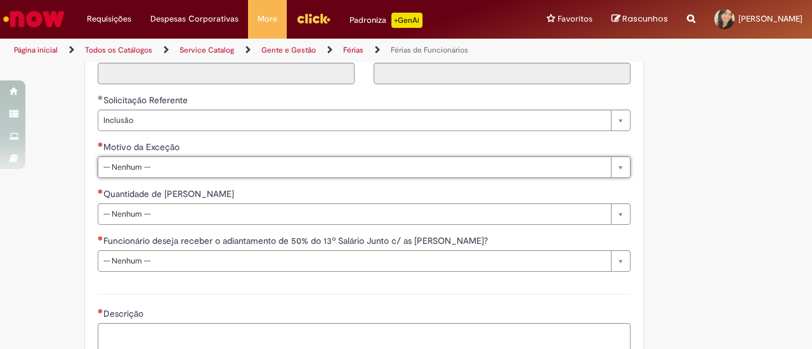 Image resolution: width=812 pixels, height=349 pixels. What do you see at coordinates (100, 98) in the screenshot?
I see `span: Obrigatório Preenchido` at bounding box center [100, 98].